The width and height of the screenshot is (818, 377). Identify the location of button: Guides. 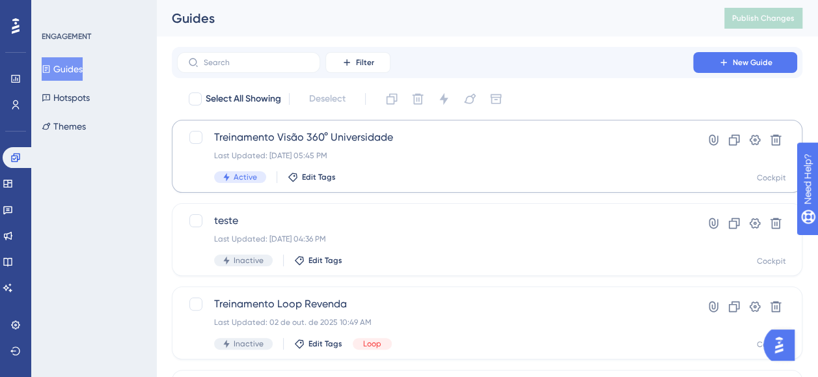
(62, 69).